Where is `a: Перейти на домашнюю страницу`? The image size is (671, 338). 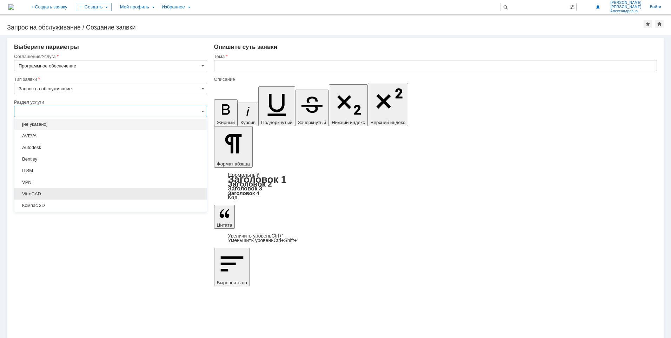
a: Перейти на домашнюю страницу is located at coordinates (11, 7).